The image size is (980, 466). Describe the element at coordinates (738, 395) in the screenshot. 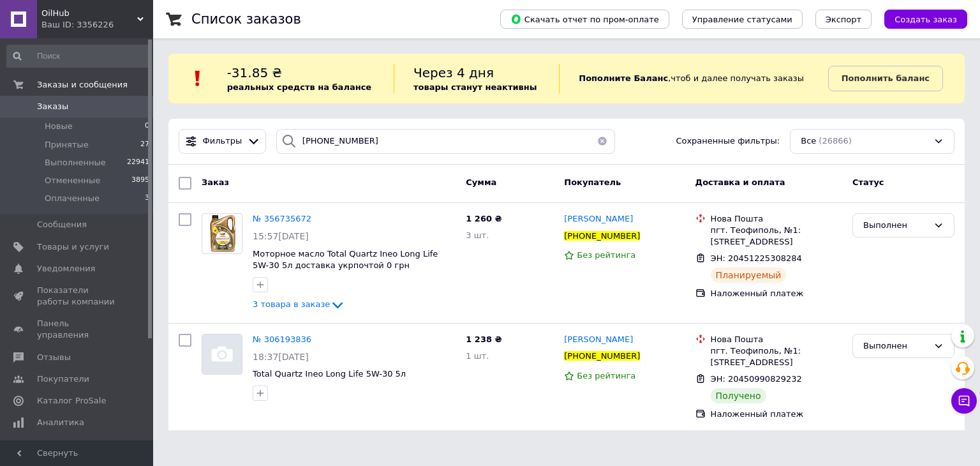

I see `div: Получено` at that location.